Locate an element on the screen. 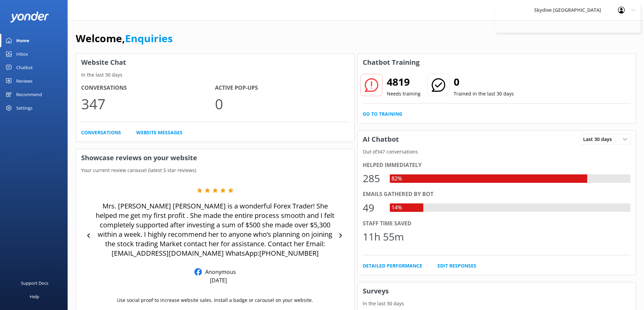  a: Go to Training is located at coordinates (383, 115).